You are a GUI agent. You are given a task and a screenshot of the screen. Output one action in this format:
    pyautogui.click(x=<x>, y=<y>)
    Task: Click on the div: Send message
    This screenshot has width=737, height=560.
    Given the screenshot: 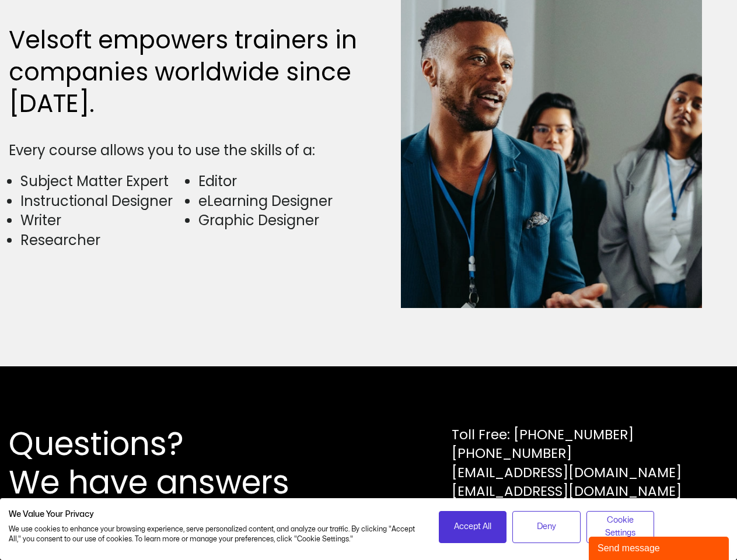 What is the action you would take?
    pyautogui.click(x=70, y=14)
    